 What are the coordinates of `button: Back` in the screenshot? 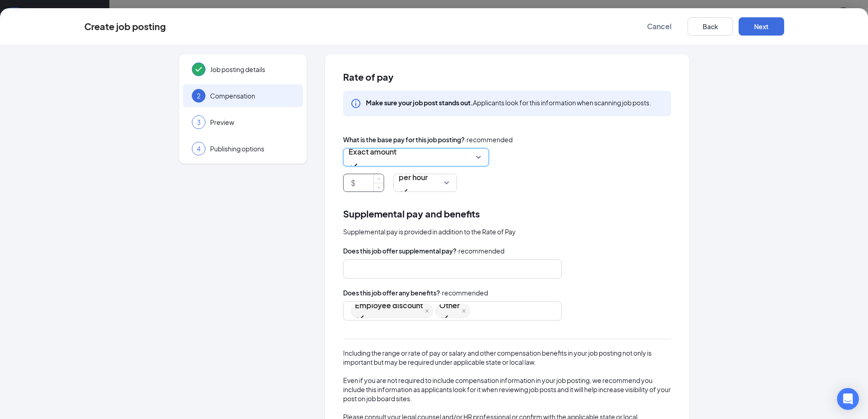 It's located at (710, 27).